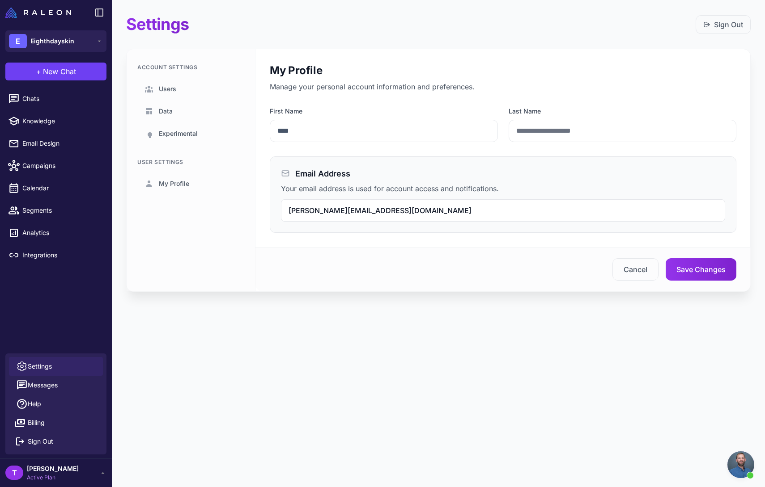 The height and width of the screenshot is (487, 765). Describe the element at coordinates (62, 188) in the screenshot. I see `span: Calendar` at that location.